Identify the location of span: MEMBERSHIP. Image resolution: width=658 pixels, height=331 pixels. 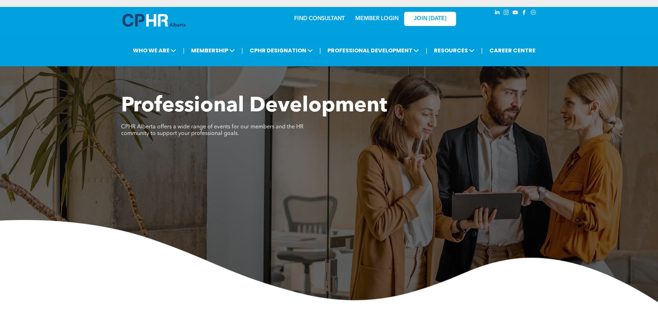
(213, 50).